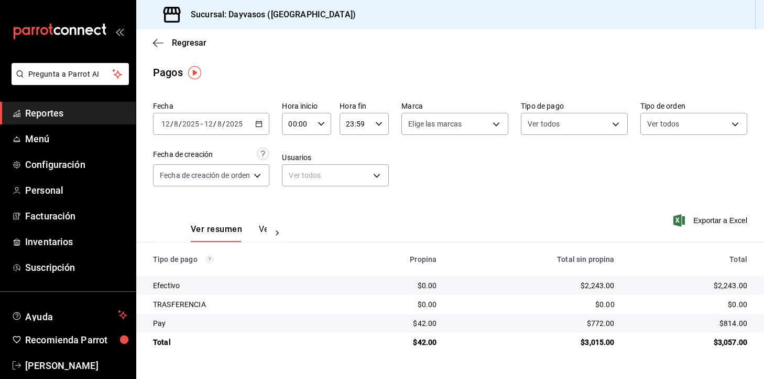 The image size is (764, 379). What do you see at coordinates (307, 106) in the screenshot?
I see `label: Hora inicio` at bounding box center [307, 106].